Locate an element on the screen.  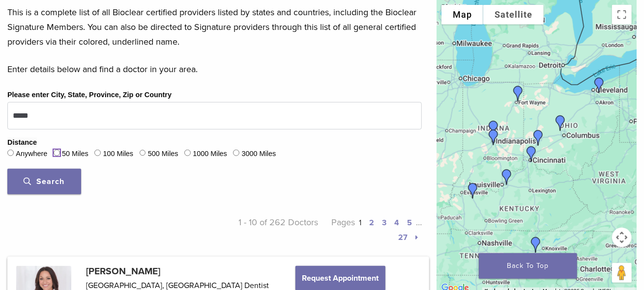
a: 27 is located at coordinates (403, 237).